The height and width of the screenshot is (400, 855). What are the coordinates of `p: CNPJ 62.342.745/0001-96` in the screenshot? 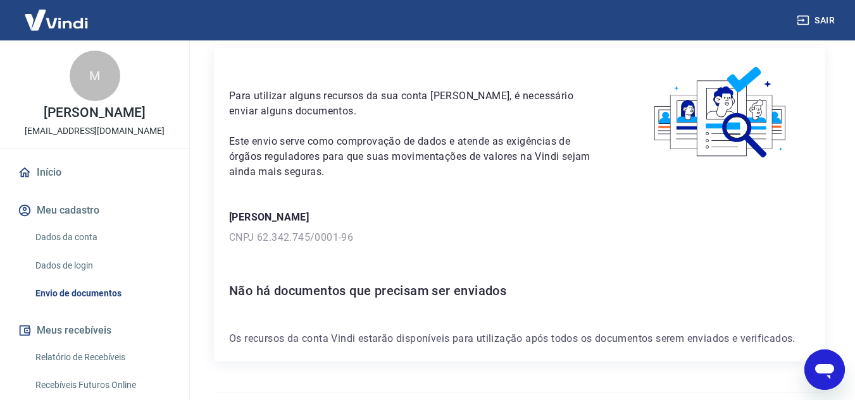 It's located at (519, 238).